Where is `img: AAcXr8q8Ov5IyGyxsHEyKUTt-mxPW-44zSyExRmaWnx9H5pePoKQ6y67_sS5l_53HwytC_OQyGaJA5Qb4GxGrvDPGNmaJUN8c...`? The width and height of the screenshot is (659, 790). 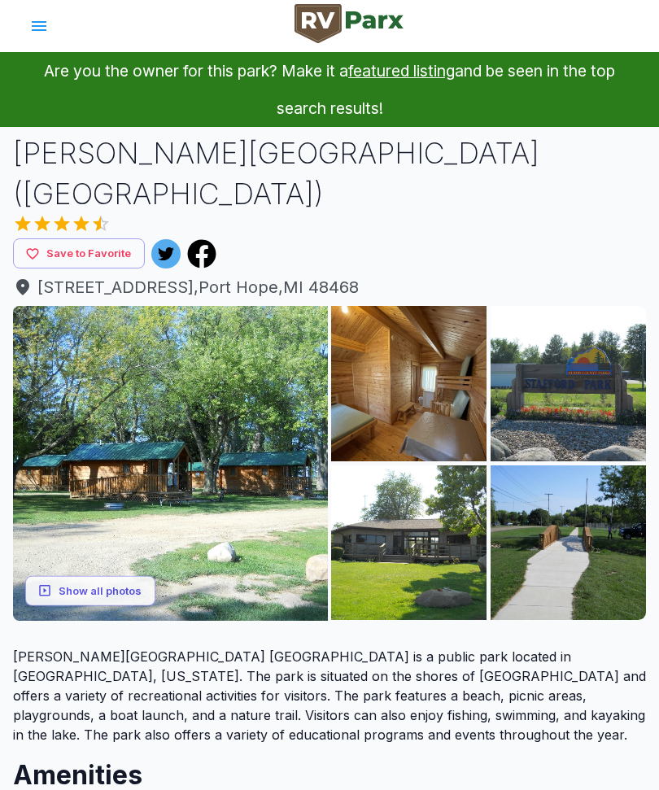 img: AAcXr8q8Ov5IyGyxsHEyKUTt-mxPW-44zSyExRmaWnx9H5pePoKQ6y67_sS5l_53HwytC_OQyGaJA5Qb4GxGrvDPGNmaJUN8c... is located at coordinates (409, 543).